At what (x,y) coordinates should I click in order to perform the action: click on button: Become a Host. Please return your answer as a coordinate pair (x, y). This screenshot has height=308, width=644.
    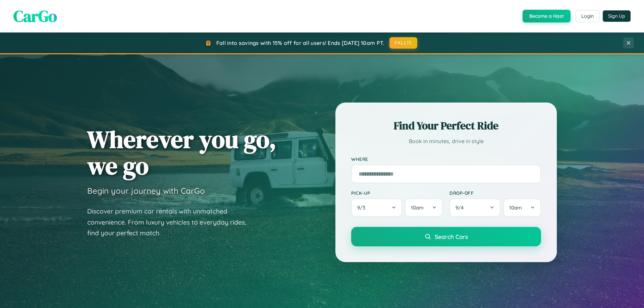
    Looking at the image, I should click on (546, 16).